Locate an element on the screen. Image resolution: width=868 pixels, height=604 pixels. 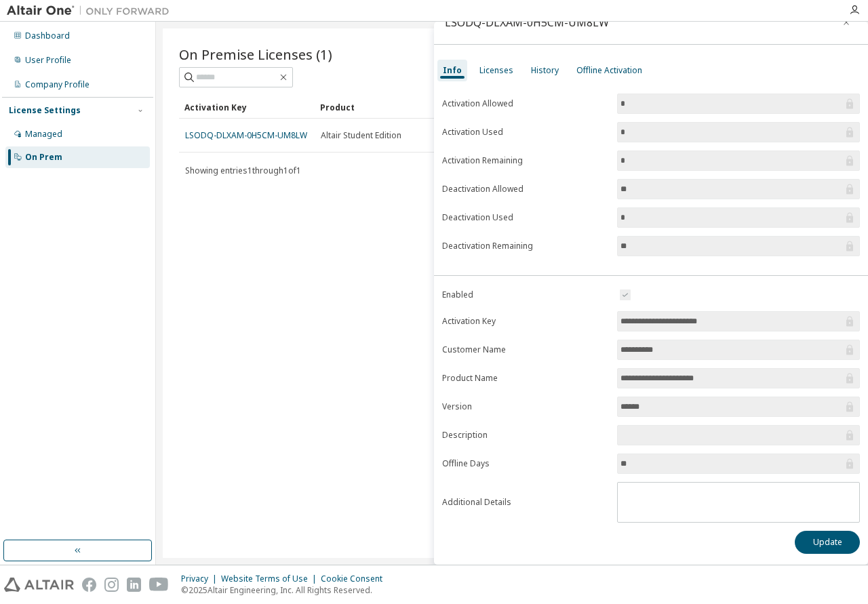
label: Deactivation Remaining is located at coordinates (525, 246).